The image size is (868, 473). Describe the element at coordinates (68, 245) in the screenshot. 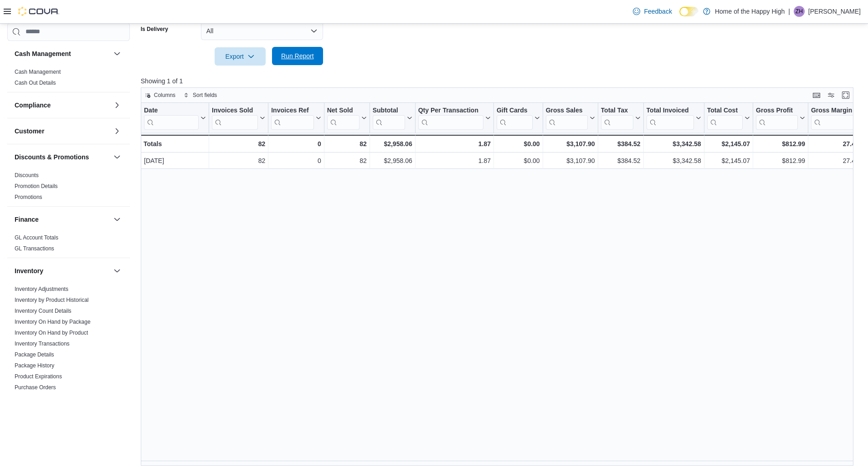

I see `div: Finance` at that location.